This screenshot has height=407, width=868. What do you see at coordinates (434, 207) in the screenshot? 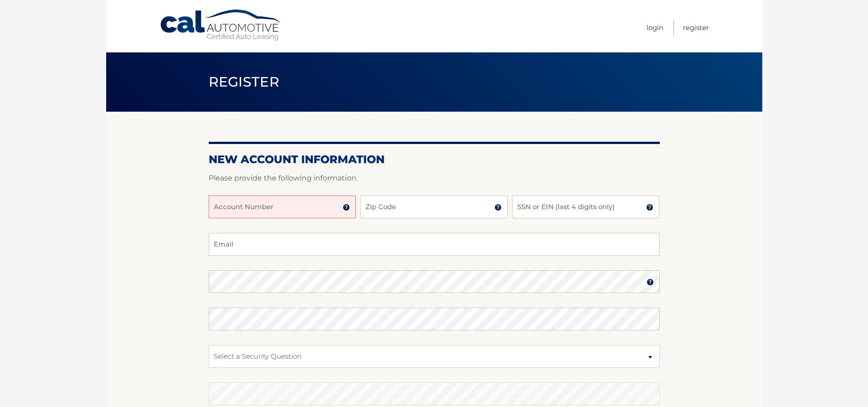
I see `input: Zip Code` at bounding box center [434, 207].